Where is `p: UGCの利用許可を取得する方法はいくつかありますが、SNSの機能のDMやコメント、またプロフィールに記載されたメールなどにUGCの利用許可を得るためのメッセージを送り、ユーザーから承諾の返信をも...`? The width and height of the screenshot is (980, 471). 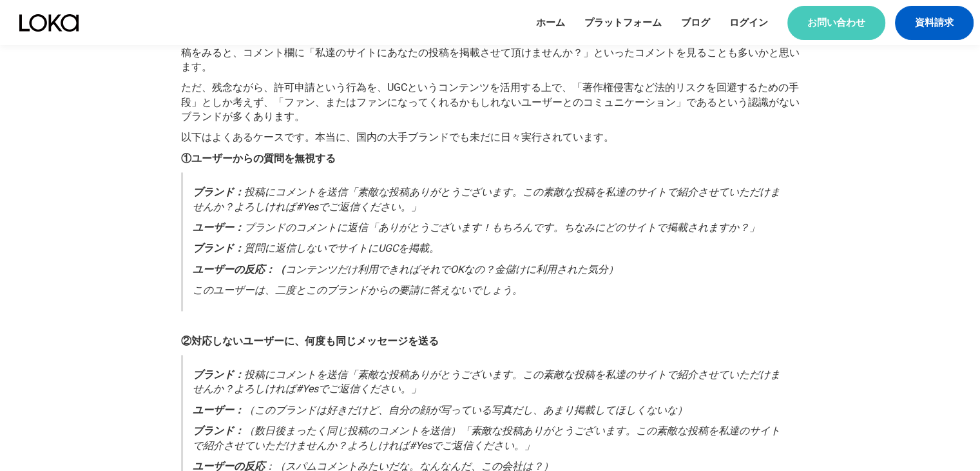
p: UGCの利用許可を取得する方法はいくつかありますが、SNSの機能のDMやコメント、またプロフィールに記載されたメールなどにUGCの利用許可を得るためのメッセージを送り、ユーザーから承諾の返信をも... is located at coordinates (490, 46).